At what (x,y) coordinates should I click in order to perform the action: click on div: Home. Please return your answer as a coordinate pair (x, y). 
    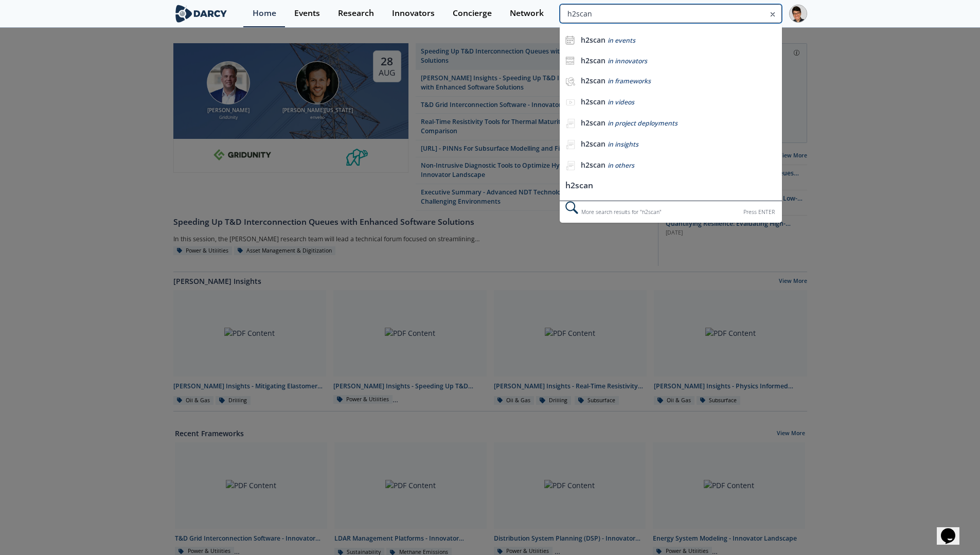
    Looking at the image, I should click on (264, 14).